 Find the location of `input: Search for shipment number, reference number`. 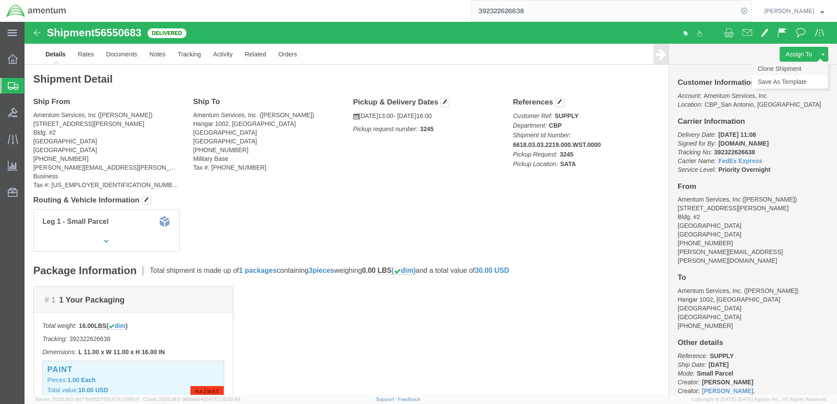

input: Search for shipment number, reference number is located at coordinates (605, 11).